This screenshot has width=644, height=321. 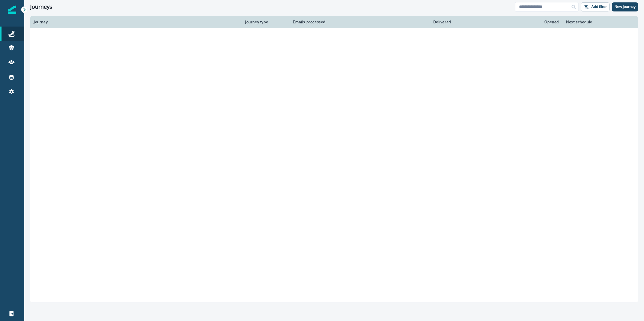 What do you see at coordinates (41, 7) in the screenshot?
I see `h1: Journeys` at bounding box center [41, 7].